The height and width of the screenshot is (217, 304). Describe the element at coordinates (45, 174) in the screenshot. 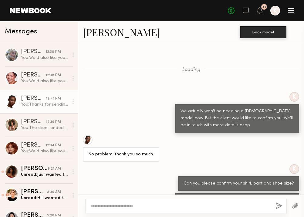

I see `div: Unread: Just wanted to make sure you received my message confirming my availability` at that location.